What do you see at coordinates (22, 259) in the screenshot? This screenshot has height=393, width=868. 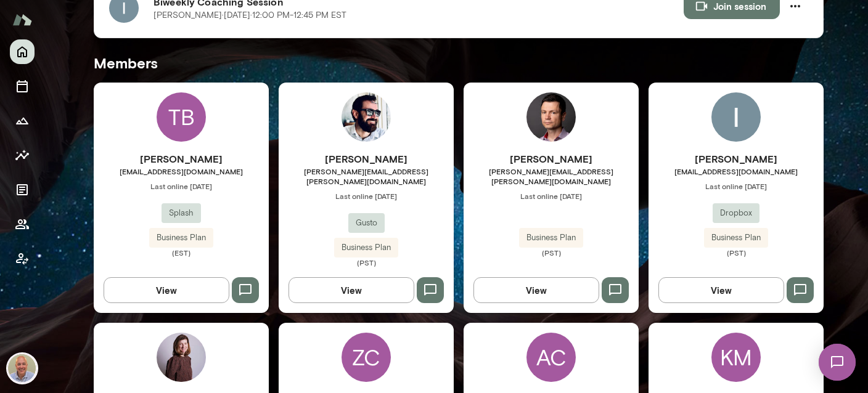 I see `button: Client app` at bounding box center [22, 259].